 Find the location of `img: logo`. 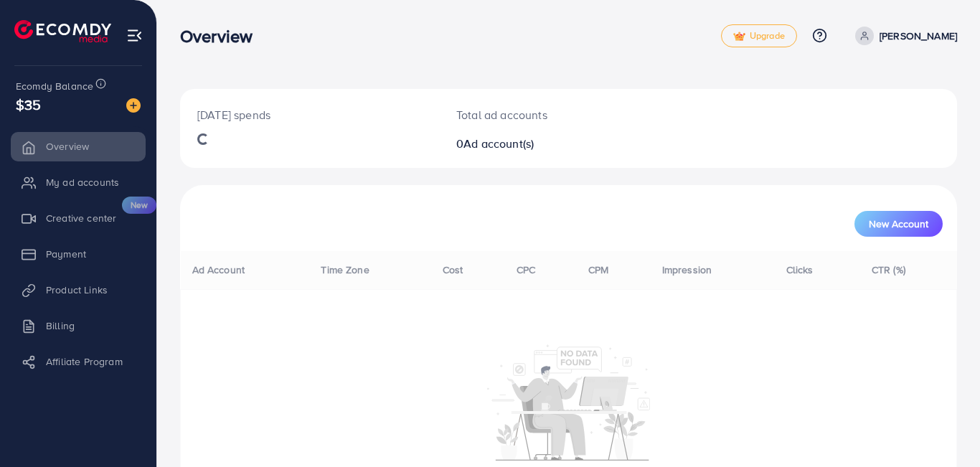

img: logo is located at coordinates (63, 31).